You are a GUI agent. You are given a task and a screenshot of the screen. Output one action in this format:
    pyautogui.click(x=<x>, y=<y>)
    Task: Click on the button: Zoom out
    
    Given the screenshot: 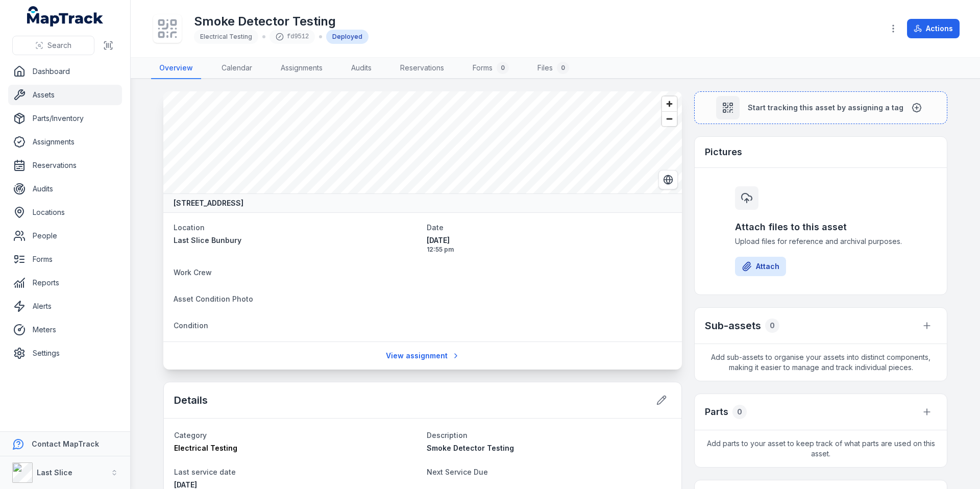 What is the action you would take?
    pyautogui.click(x=669, y=118)
    